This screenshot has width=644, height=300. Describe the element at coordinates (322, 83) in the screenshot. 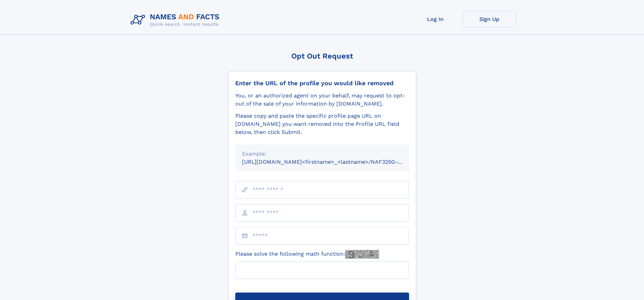

I see `div: Enter the URL of the profile you would like removed` at that location.